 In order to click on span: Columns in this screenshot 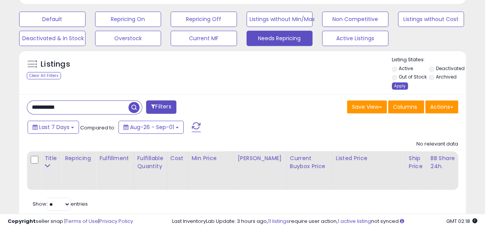, I will do `click(405, 107)`.